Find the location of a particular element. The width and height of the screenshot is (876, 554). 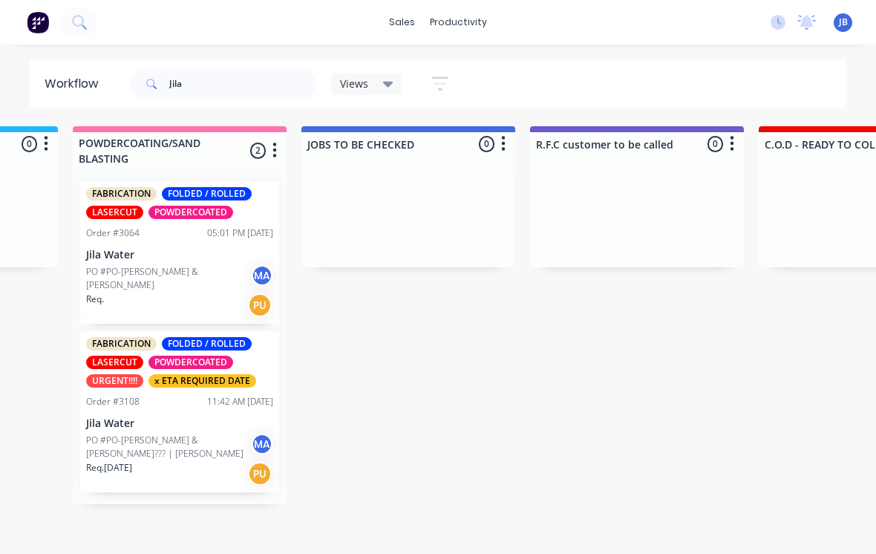

div: FABRICATIONFOLDED / ROLLEDLASERCUTPOWDERCOATEDURGENT!!!!x ETA REQUIRED DATEOrder #310811:42 AM [D... is located at coordinates (180, 411).